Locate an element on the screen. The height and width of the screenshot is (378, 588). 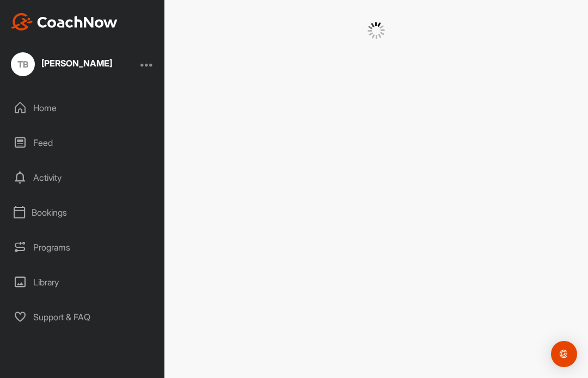
div: Feed is located at coordinates (83, 143).